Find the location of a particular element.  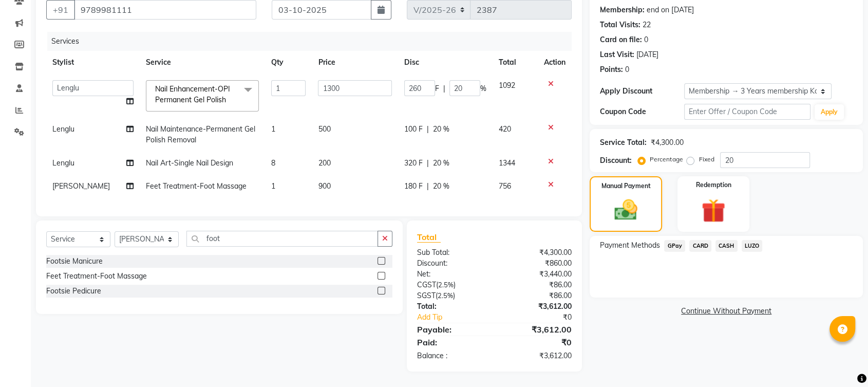

div: Total Visits: is located at coordinates (620, 25).